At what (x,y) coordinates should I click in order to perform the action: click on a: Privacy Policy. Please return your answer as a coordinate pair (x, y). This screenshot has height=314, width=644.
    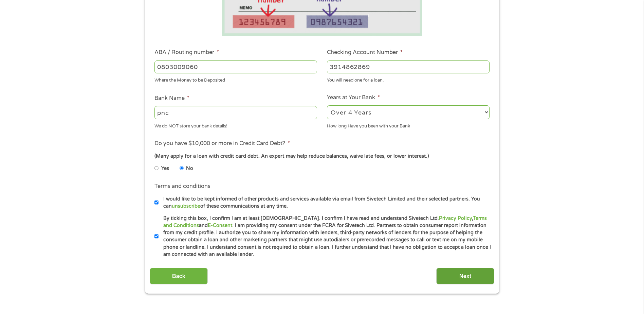
    Looking at the image, I should click on (456, 218).